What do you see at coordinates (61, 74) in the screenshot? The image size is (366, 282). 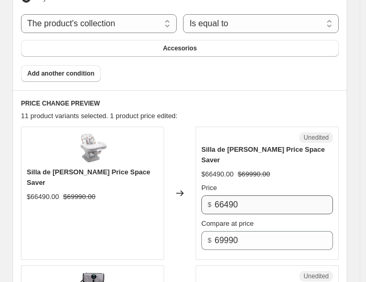 I see `button: Add another condition` at bounding box center [61, 74].